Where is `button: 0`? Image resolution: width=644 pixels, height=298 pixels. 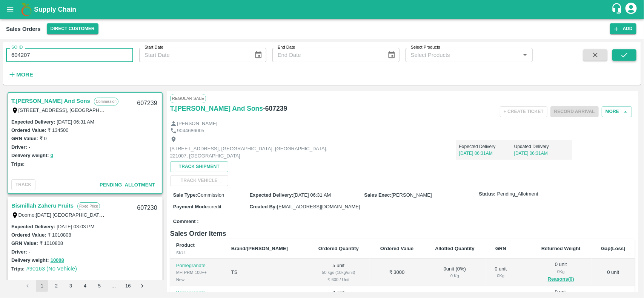
button: 0 is located at coordinates (51, 155).